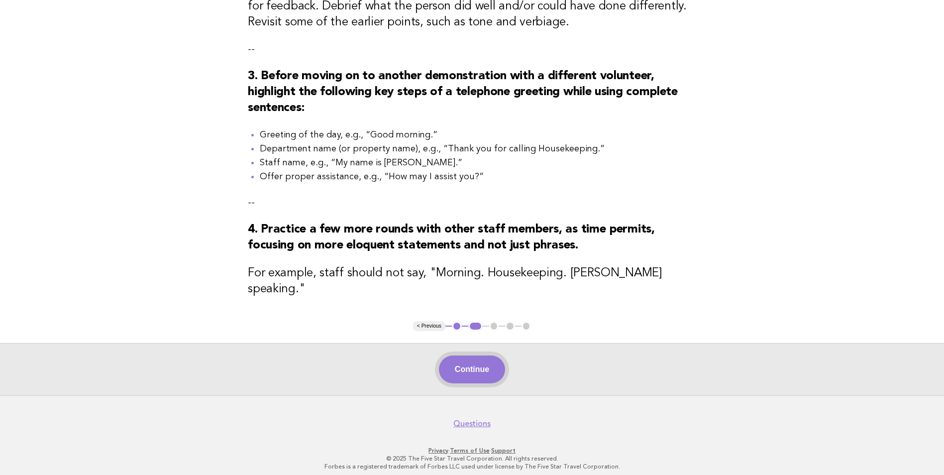 The image size is (944, 475). Describe the element at coordinates (451, 237) in the screenshot. I see `strong: 4. Practice a few more rounds with other staff members, as time permits, focusing on more eloquen...` at that location.